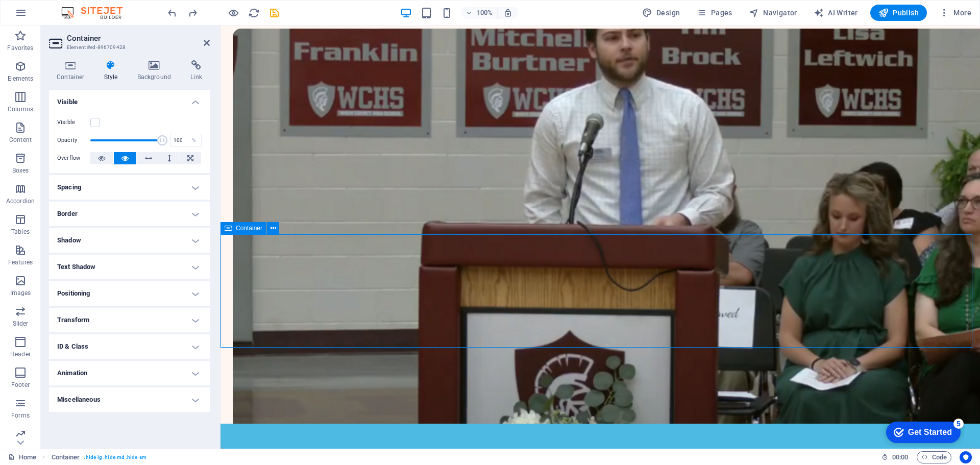 This screenshot has width=980, height=465. Describe the element at coordinates (233, 13) in the screenshot. I see `button: Click here to leave preview mode and continue editing` at that location.